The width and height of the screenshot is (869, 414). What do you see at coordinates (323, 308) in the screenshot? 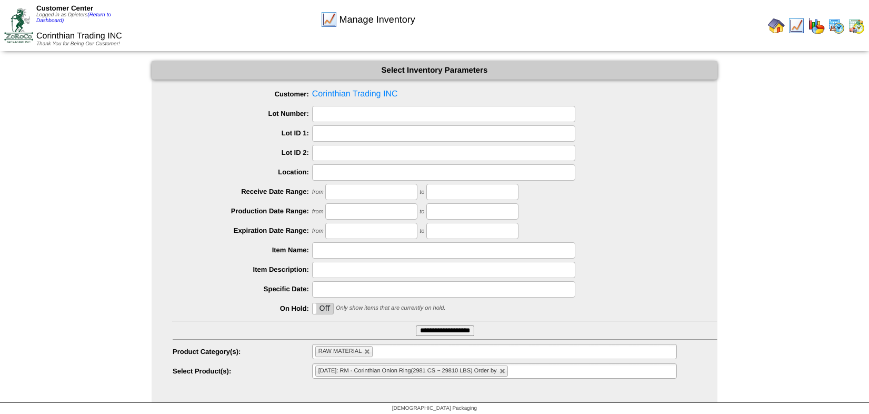
I see `div: OnOff` at bounding box center [323, 308].